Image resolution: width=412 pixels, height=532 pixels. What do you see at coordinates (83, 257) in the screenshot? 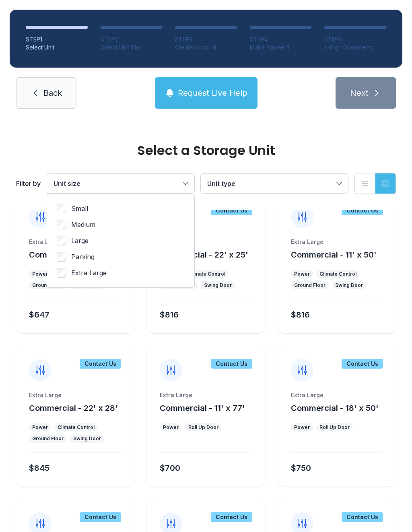
I see `span: Parking` at bounding box center [83, 257].